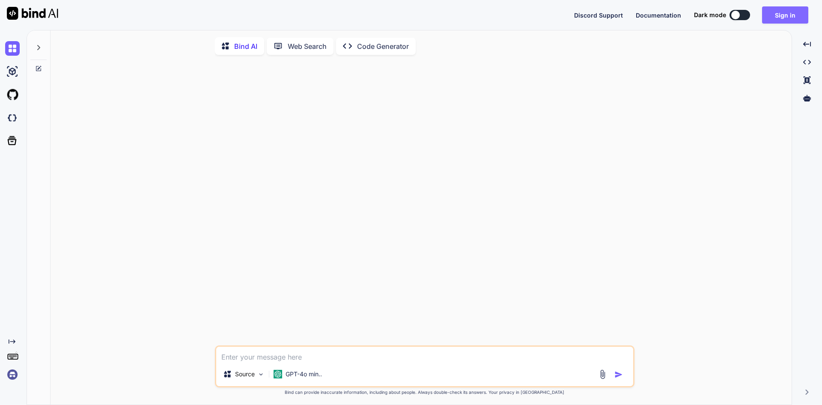 The width and height of the screenshot is (822, 405). I want to click on button: Documentation, so click(658, 15).